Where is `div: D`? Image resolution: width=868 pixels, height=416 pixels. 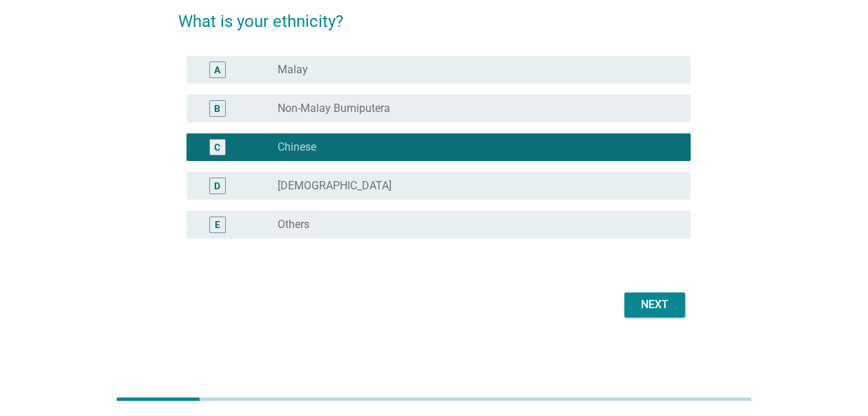 div: D is located at coordinates (217, 185).